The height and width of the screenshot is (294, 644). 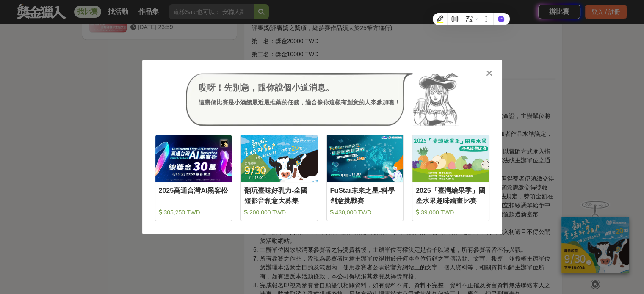 I want to click on div: 這幾個比賽是小酒館最近最推薦的任務，適合像你這樣有創意的人來參加噢！, so click(x=300, y=102).